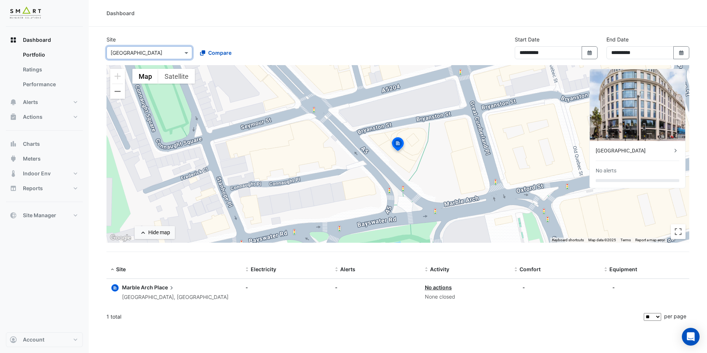 Image resolution: width=707 pixels, height=353 pixels. Describe the element at coordinates (675, 316) in the screenshot. I see `span: per page` at that location.